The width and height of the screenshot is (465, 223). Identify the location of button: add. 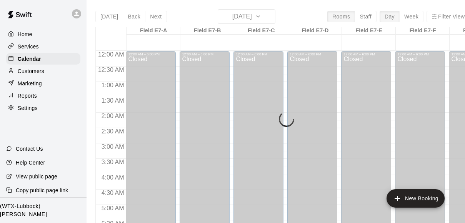
(415, 198).